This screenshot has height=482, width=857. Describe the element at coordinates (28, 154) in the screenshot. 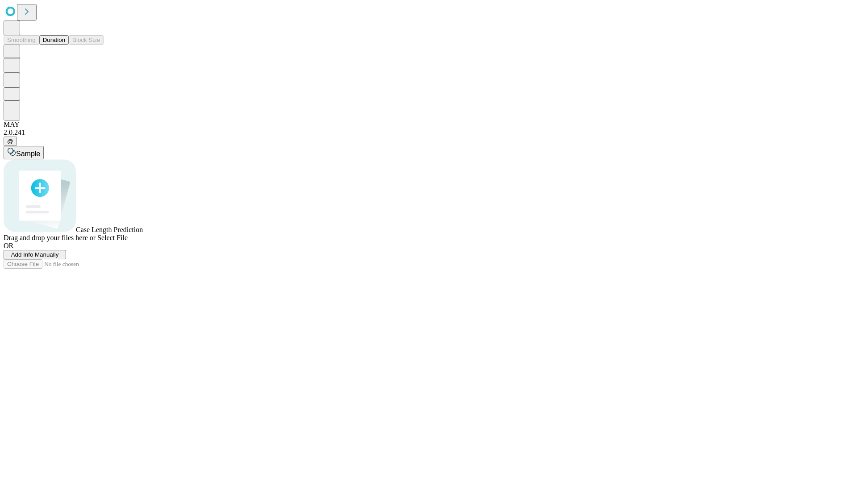

I see `span: Sample` at that location.